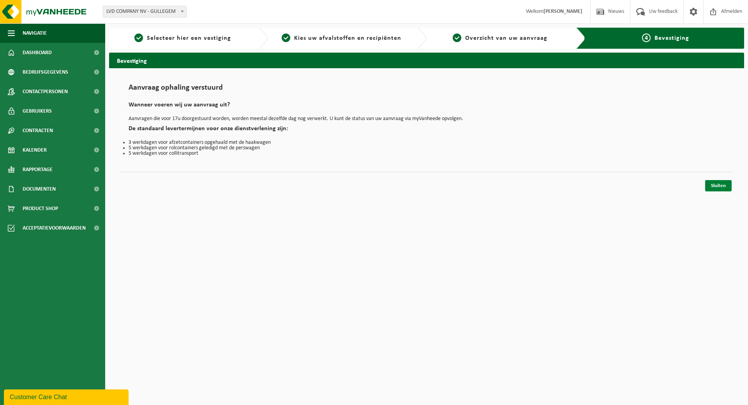 Image resolution: width=748 pixels, height=405 pixels. I want to click on li: 5 werkdagen voor rolcontainers geledigd met de perswagen, so click(427, 148).